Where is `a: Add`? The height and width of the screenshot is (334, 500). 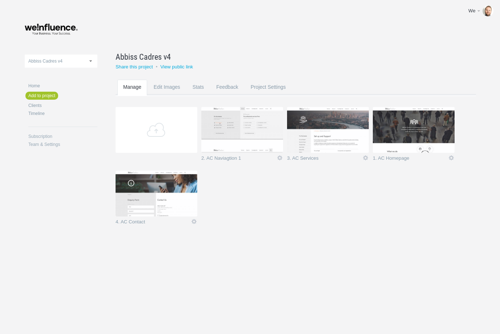 a: Add is located at coordinates (156, 130).